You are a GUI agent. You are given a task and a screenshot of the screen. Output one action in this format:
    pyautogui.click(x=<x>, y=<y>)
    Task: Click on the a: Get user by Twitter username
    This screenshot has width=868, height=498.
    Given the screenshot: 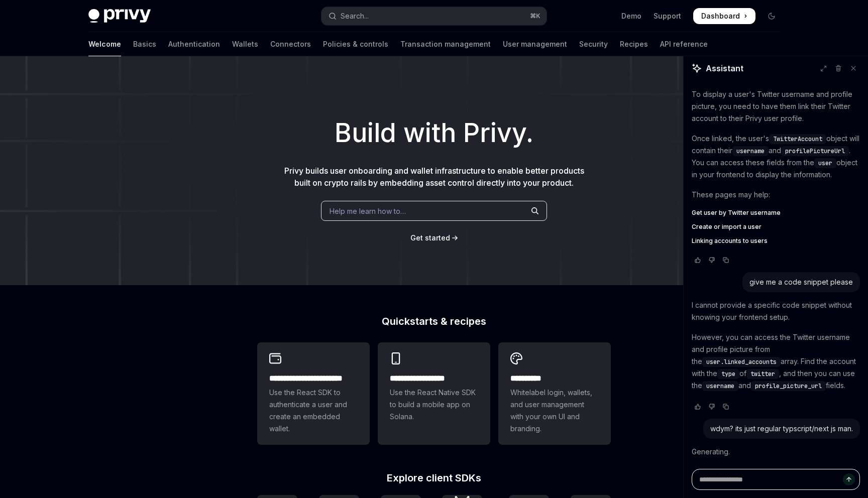 What is the action you would take?
    pyautogui.click(x=775, y=213)
    